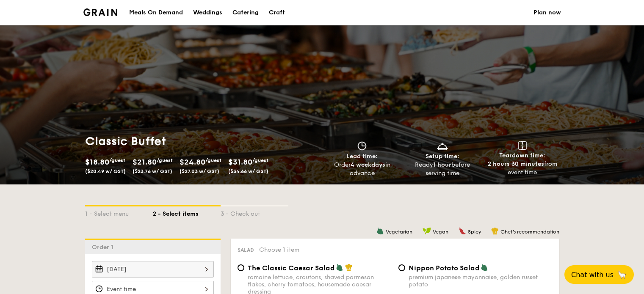 The image size is (644, 294). Describe the element at coordinates (399, 232) in the screenshot. I see `span: Vegetarian` at that location.